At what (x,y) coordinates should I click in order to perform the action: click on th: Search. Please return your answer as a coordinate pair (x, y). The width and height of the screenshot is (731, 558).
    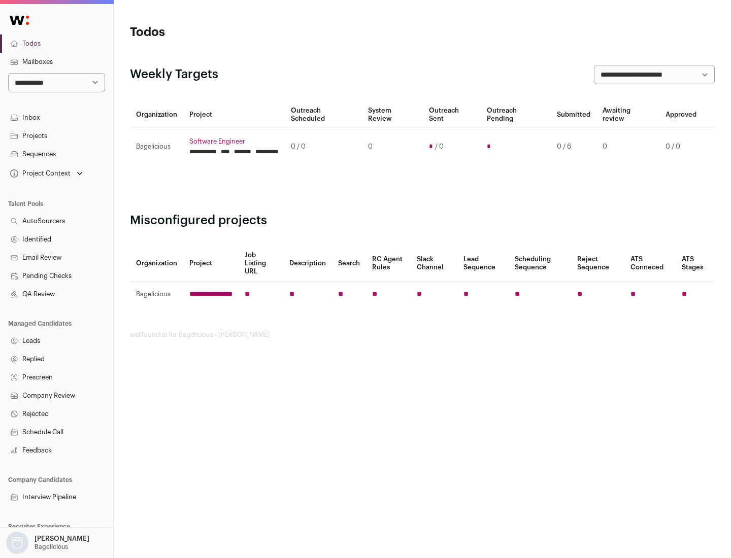
    Looking at the image, I should click on (349, 263).